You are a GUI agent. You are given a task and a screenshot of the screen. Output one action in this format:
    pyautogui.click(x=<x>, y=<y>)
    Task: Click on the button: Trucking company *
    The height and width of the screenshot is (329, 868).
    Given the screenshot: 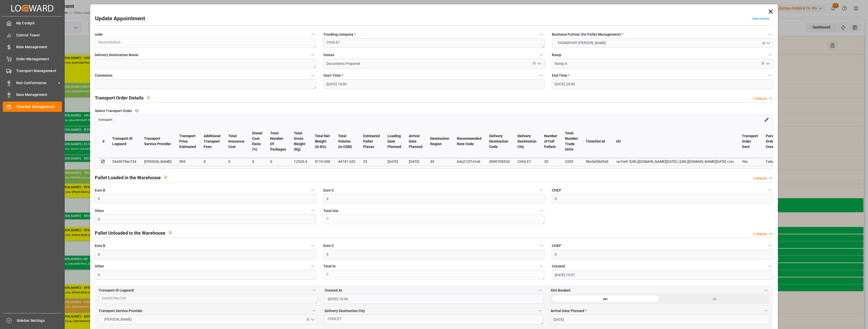 What is the action you would take?
    pyautogui.click(x=541, y=34)
    